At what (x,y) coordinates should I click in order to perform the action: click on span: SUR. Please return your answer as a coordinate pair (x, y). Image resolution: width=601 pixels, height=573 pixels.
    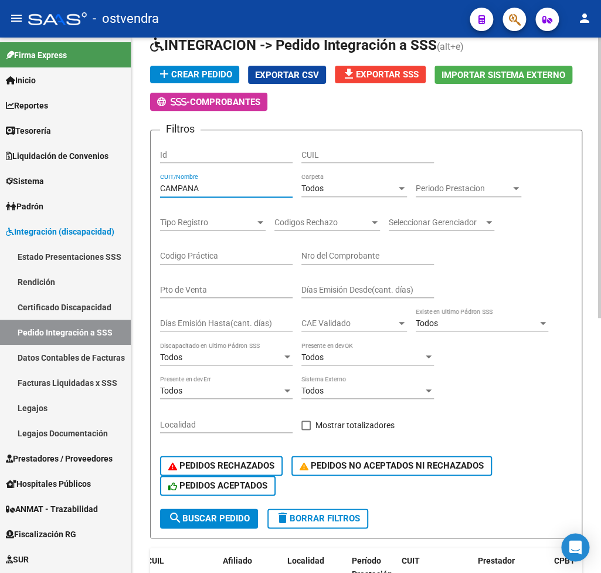
    Looking at the image, I should click on (17, 559).